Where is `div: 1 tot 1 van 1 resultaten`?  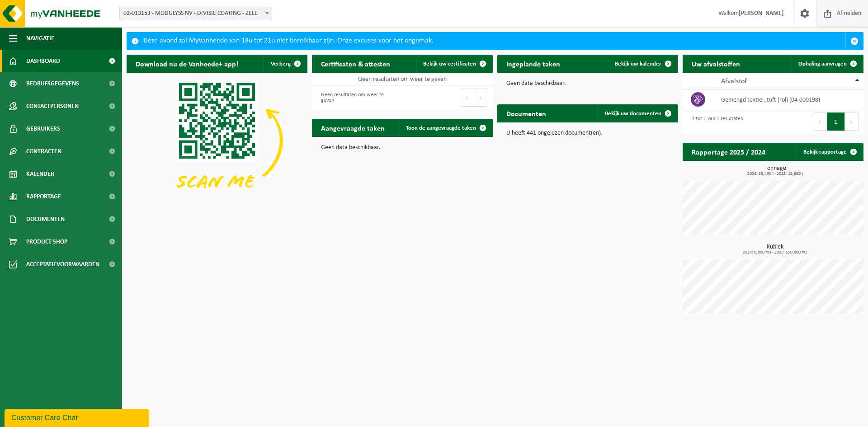 div: 1 tot 1 van 1 resultaten is located at coordinates (715, 122).